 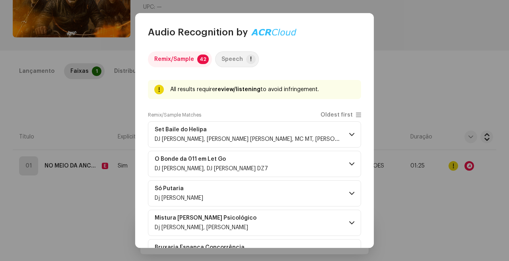 I want to click on span: O Bonde da 011 em Let Go, so click(x=211, y=159).